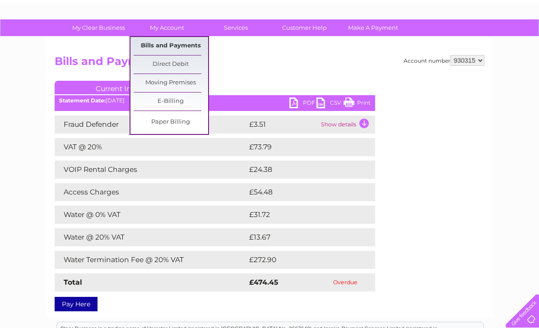 Image resolution: width=539 pixels, height=328 pixels. I want to click on a: Moving Premises, so click(171, 83).